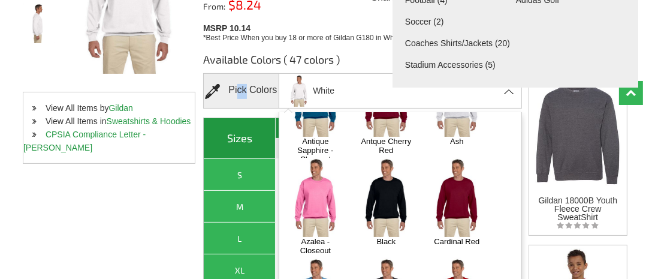 This screenshot has width=649, height=279. I want to click on img: Black, so click(386, 197).